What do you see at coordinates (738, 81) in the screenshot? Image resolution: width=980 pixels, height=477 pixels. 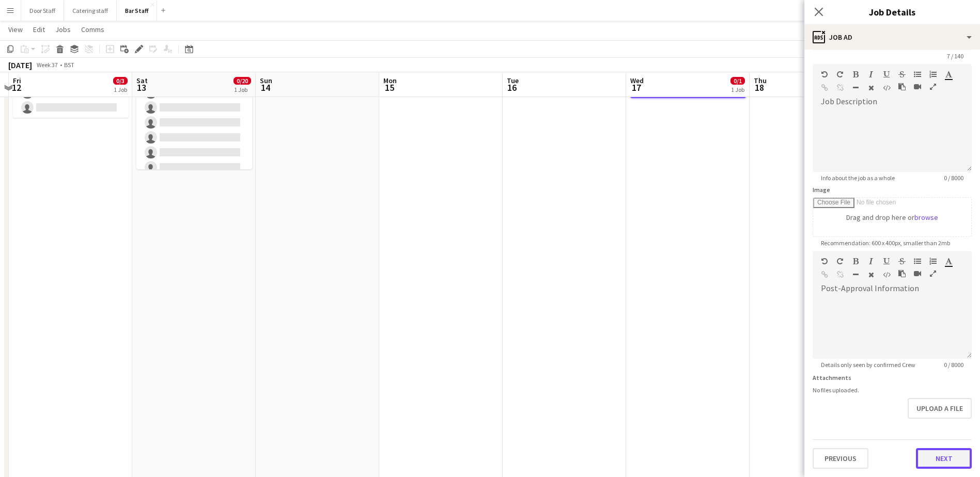 I see `span: 0/1` at bounding box center [738, 81].